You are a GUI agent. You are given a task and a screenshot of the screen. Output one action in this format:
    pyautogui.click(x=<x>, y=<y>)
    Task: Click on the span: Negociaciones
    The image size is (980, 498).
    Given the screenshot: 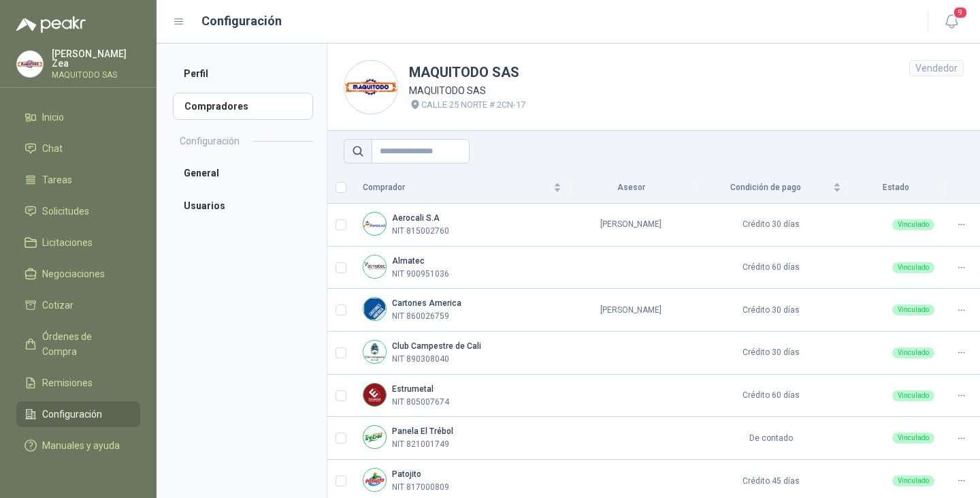 What is the action you would take?
    pyautogui.click(x=74, y=274)
    